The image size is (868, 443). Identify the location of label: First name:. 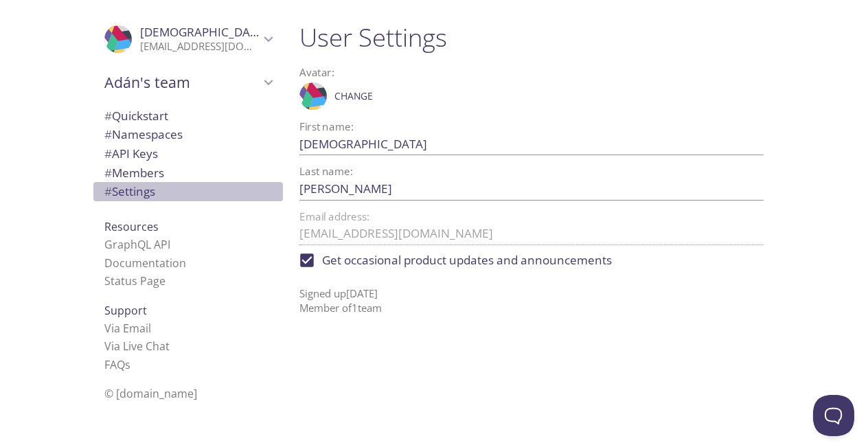
(326, 126).